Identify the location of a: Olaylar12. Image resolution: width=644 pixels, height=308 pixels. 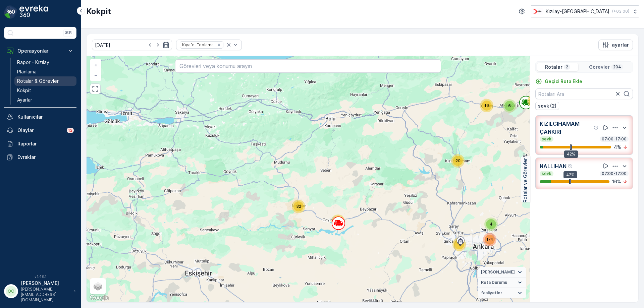
(40, 131).